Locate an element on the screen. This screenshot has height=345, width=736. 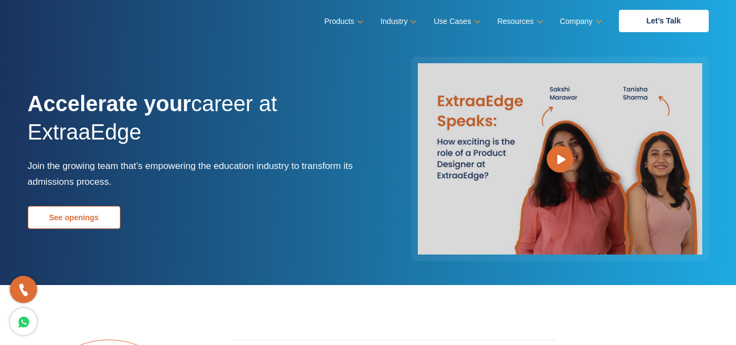
a: Products is located at coordinates (343, 21).